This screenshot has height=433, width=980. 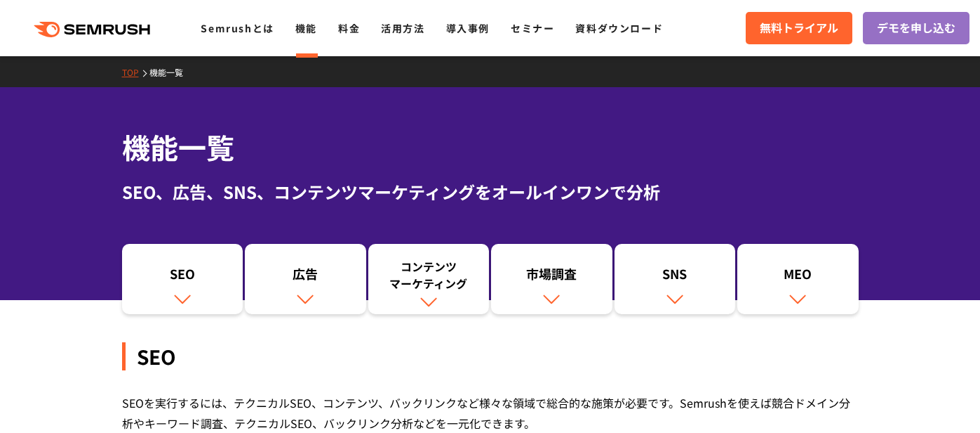 What do you see at coordinates (183, 279) in the screenshot?
I see `a: SEO` at bounding box center [183, 279].